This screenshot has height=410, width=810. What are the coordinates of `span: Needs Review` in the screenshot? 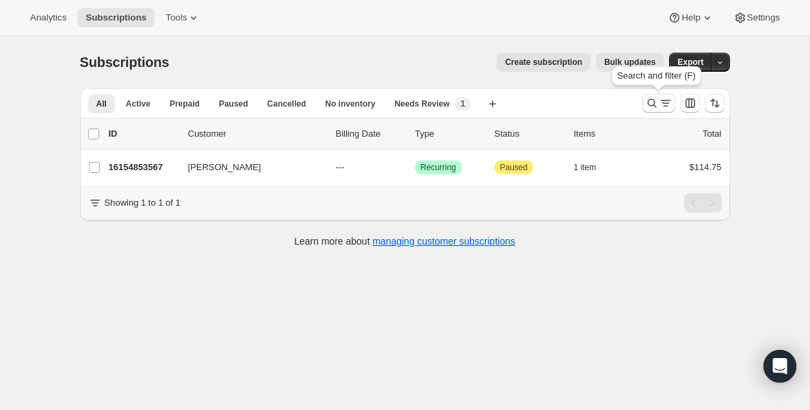 It's located at (422, 104).